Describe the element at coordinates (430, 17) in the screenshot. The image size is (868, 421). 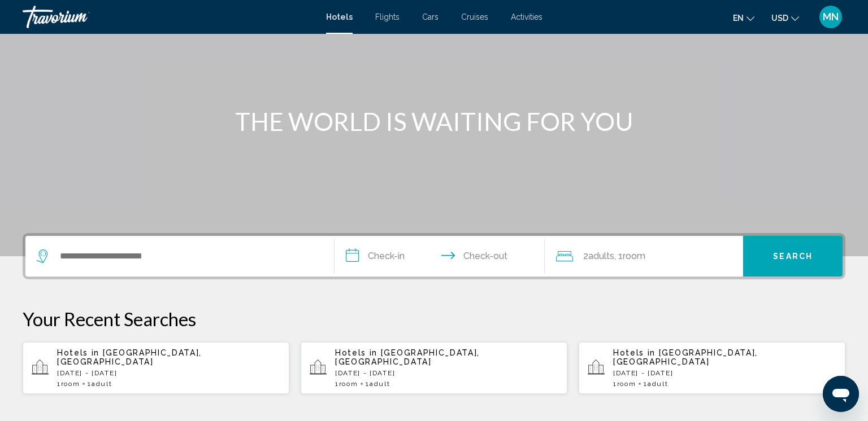
I see `span: Cars` at that location.